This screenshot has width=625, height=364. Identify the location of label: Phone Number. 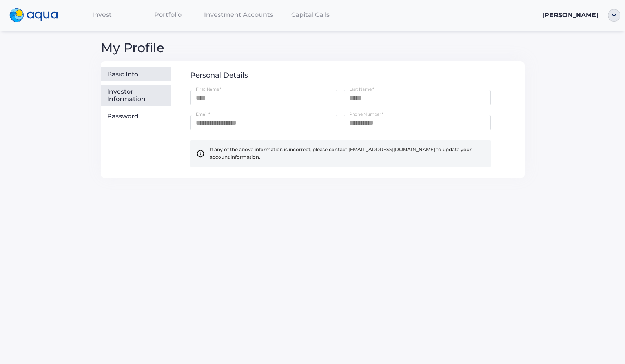
(366, 114).